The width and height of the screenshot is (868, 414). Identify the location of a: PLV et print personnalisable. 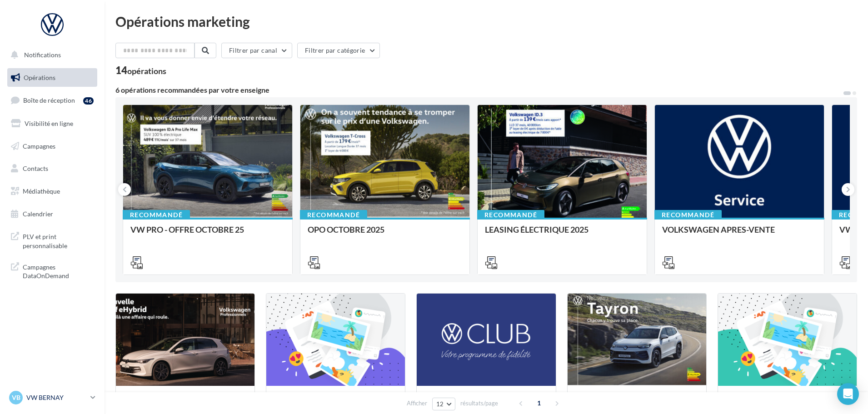
(52, 240).